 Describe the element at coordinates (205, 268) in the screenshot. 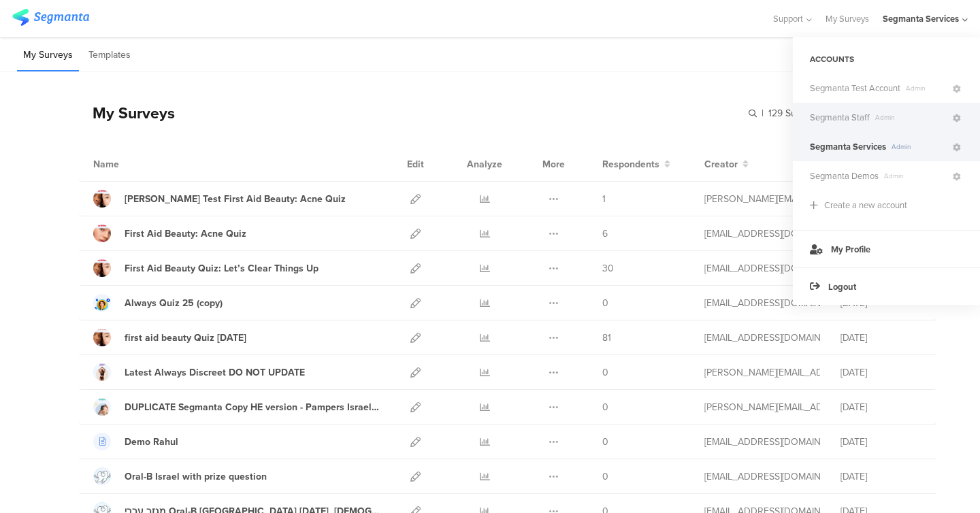

I see `a: First Aid Beauty Quiz: Let’s Clear Things Up` at that location.